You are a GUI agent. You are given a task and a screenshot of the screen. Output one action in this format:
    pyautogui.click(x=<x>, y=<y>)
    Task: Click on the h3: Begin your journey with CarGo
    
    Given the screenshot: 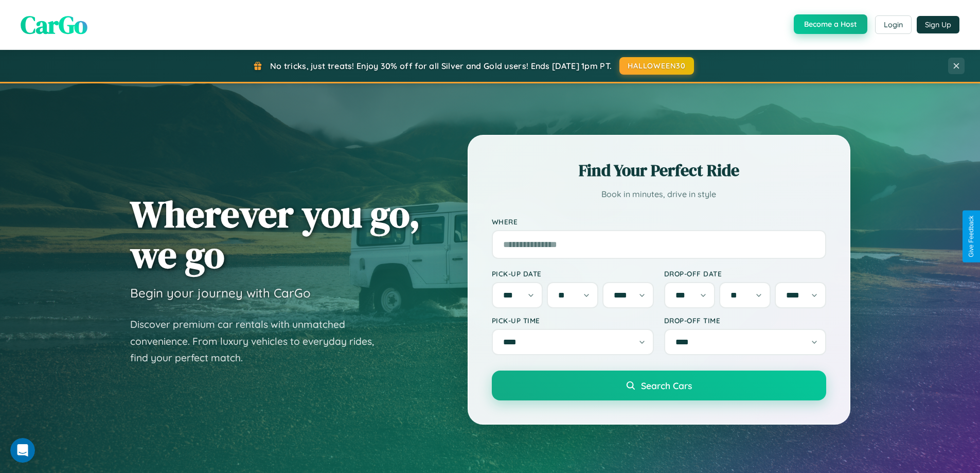 What is the action you would take?
    pyautogui.click(x=220, y=293)
    